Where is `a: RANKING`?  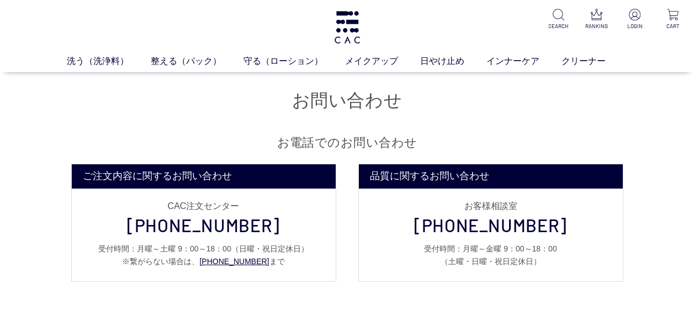
a: RANKING is located at coordinates (596, 19).